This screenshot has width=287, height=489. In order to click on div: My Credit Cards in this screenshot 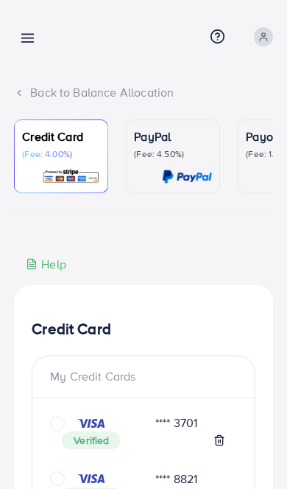, I will do `click(144, 376)`.